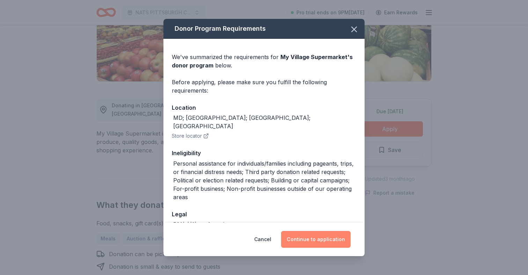 This screenshot has width=528, height=275. Describe the element at coordinates (263, 239) in the screenshot. I see `button: Cancel` at that location.